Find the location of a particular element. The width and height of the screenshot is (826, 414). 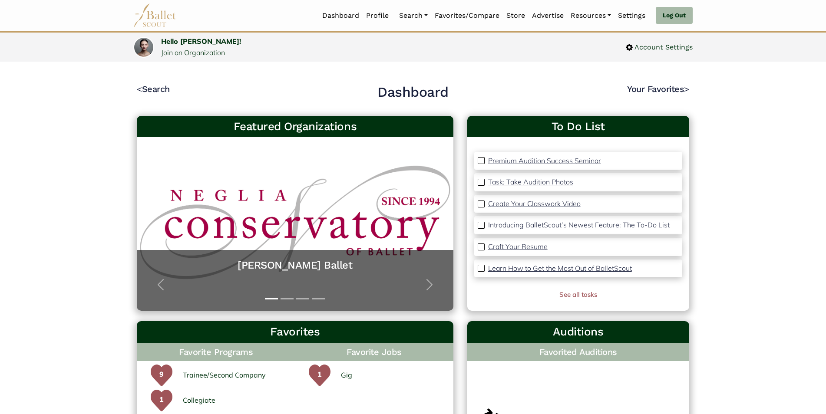

p: Introducing BalletScout’s Newest Feature: The To-Do List is located at coordinates (579, 225).